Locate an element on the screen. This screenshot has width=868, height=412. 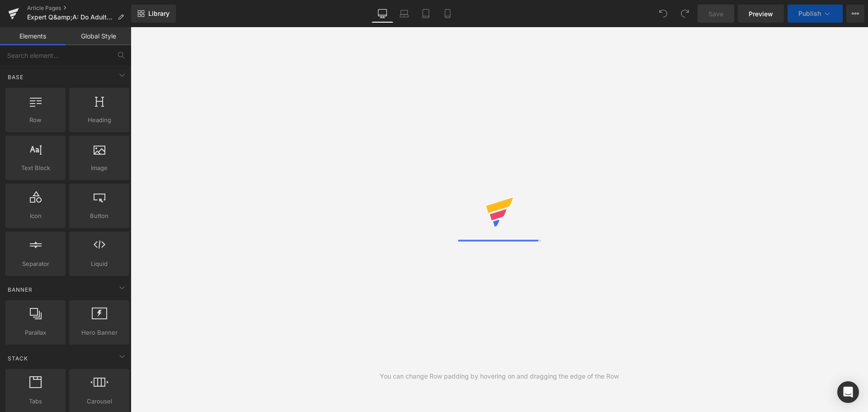
span: Liquid is located at coordinates (99, 264).